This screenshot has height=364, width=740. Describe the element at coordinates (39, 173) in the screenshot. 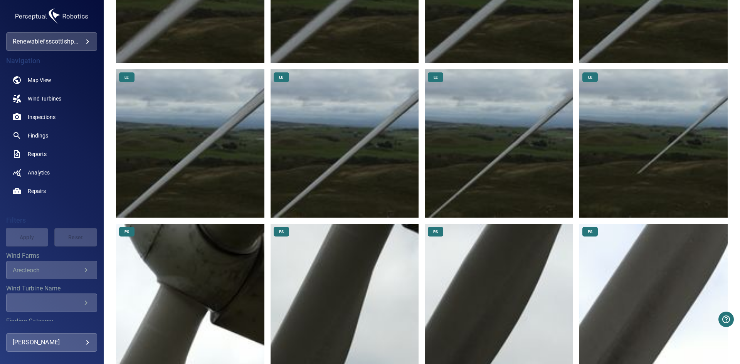

I see `span: Analytics` at that location.